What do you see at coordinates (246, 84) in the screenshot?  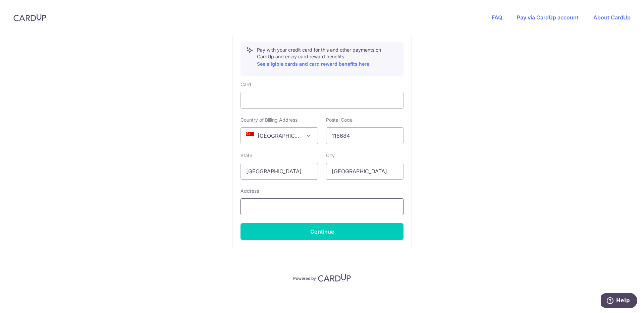 I see `label: Card` at bounding box center [246, 84].